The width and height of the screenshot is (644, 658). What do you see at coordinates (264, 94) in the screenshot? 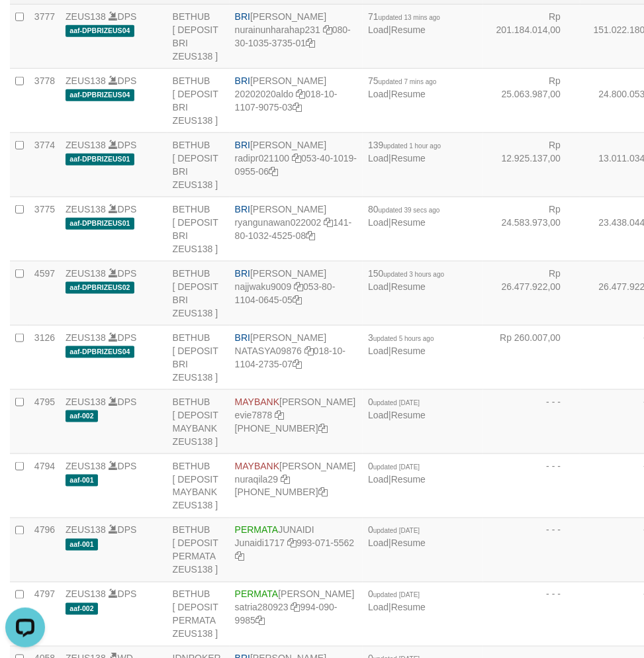
I see `a: 20202020aldo` at bounding box center [264, 94].